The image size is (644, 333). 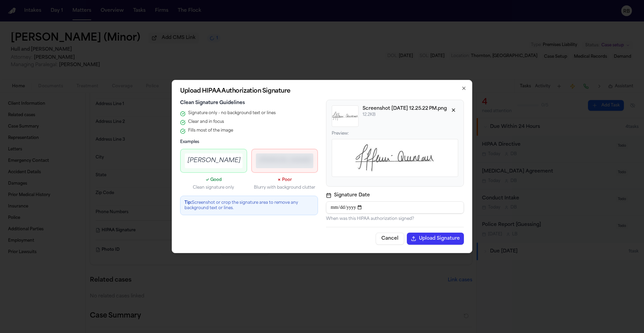 What do you see at coordinates (214, 180) in the screenshot?
I see `span: ✓ Good` at bounding box center [214, 180].